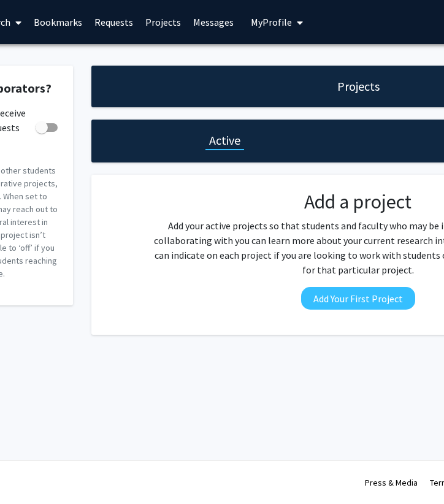  What do you see at coordinates (358, 298) in the screenshot?
I see `button: Add Your First Project` at bounding box center [358, 298].